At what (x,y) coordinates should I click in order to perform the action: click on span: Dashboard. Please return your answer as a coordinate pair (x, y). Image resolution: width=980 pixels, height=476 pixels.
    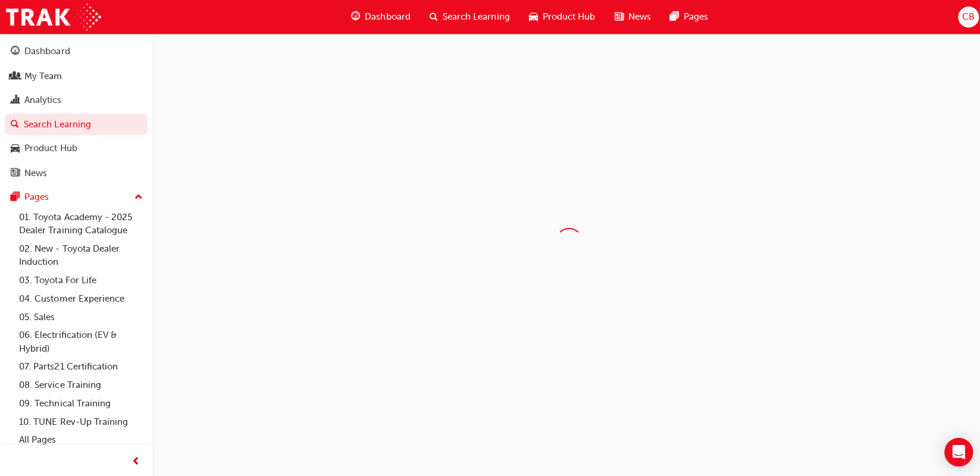
    Looking at the image, I should click on (386, 17).